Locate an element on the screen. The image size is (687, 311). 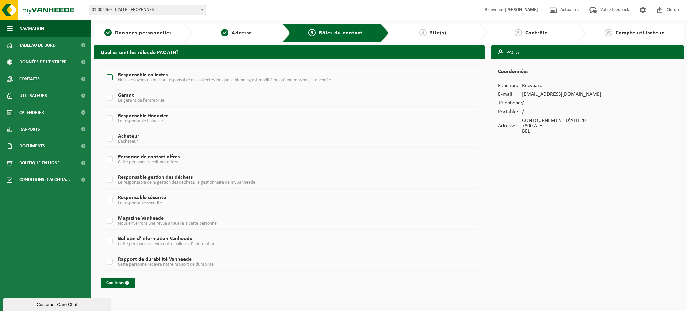
span: Nous enverrons une revue annuelle à cette personne is located at coordinates (167, 223).